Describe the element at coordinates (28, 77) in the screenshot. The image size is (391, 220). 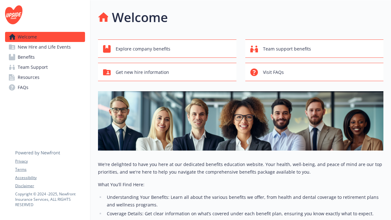
I see `span: Resources` at that location.